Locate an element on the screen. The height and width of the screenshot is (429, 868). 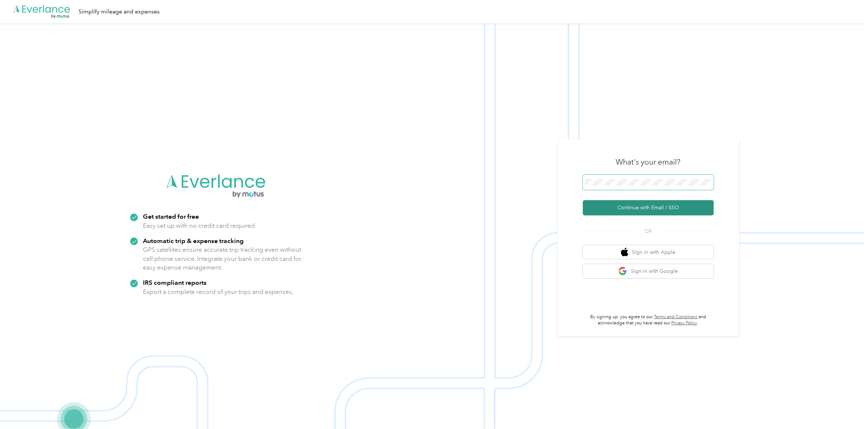
img: google logo is located at coordinates (623, 271).